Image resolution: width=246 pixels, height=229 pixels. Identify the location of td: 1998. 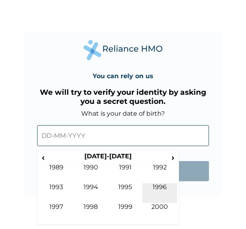
(91, 213).